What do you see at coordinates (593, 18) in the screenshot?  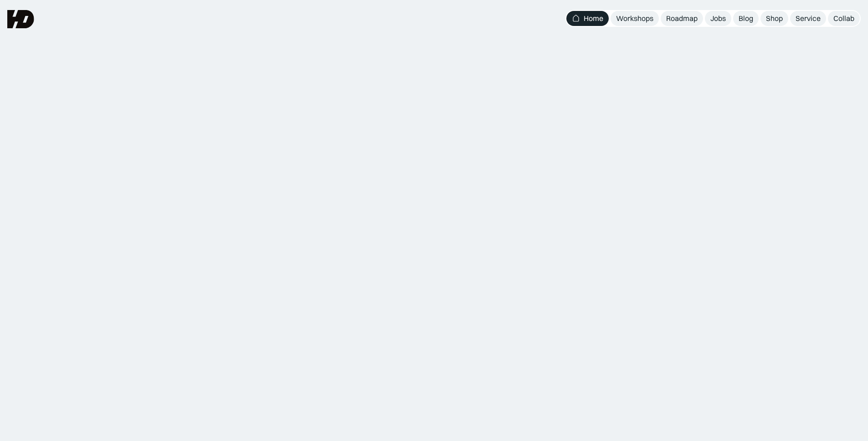 I see `div: Home` at bounding box center [593, 18].